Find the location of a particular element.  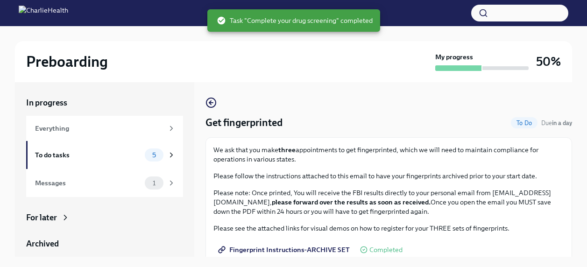

a: Everything is located at coordinates (105, 129).